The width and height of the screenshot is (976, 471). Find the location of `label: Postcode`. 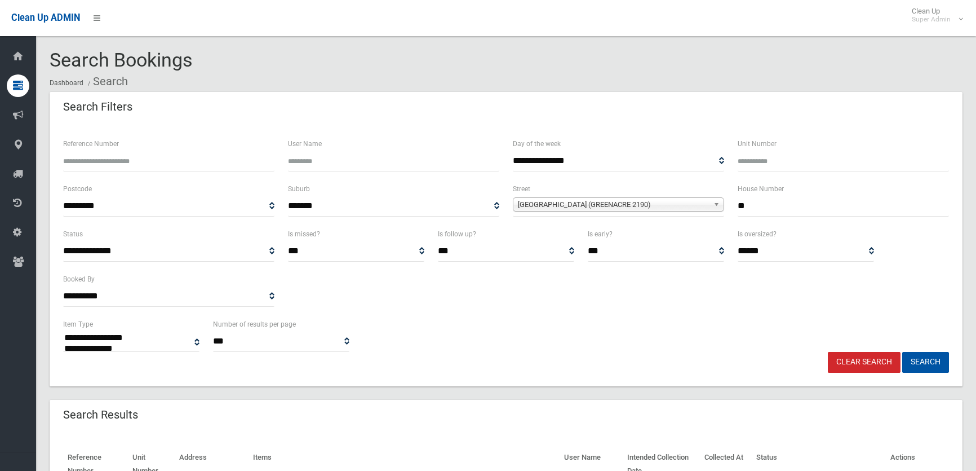

label: Postcode is located at coordinates (77, 189).